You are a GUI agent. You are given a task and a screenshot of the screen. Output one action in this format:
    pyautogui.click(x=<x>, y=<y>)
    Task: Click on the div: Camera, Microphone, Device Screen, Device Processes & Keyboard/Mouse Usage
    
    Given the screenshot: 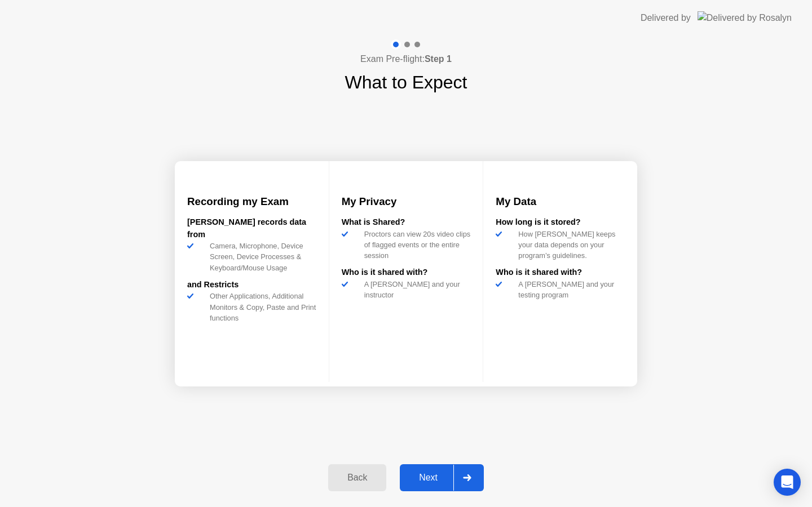 What is the action you would take?
    pyautogui.click(x=261, y=257)
    